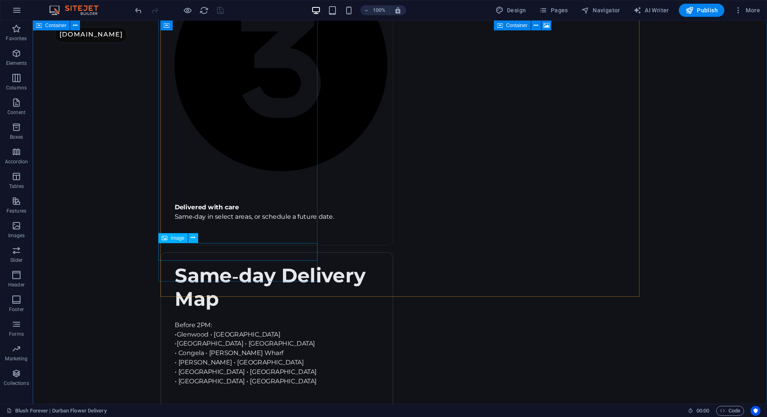 The image size is (767, 417). What do you see at coordinates (177, 238) in the screenshot?
I see `span: Image` at bounding box center [177, 238].